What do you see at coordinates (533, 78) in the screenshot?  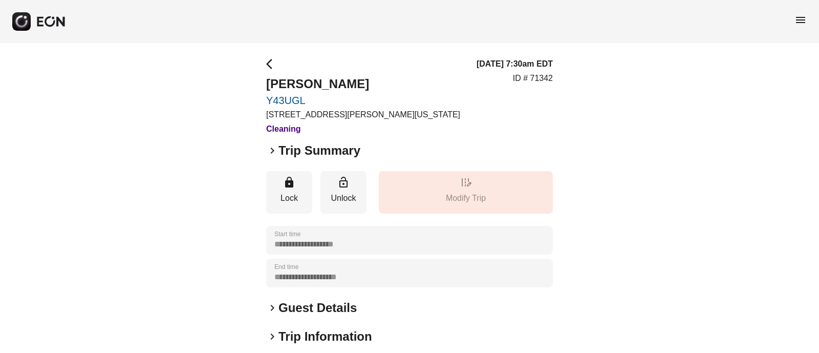 I see `p: ID # 71342` at bounding box center [533, 78].